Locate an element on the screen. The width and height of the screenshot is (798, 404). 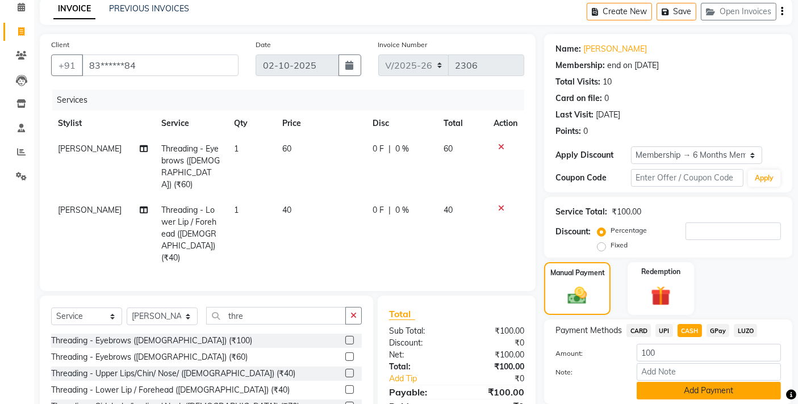
div: Service Total: is located at coordinates (581, 212).